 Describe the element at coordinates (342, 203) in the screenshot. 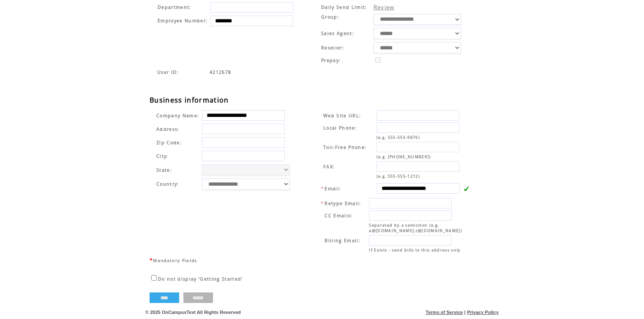

I see `span: Retype Email:` at that location.